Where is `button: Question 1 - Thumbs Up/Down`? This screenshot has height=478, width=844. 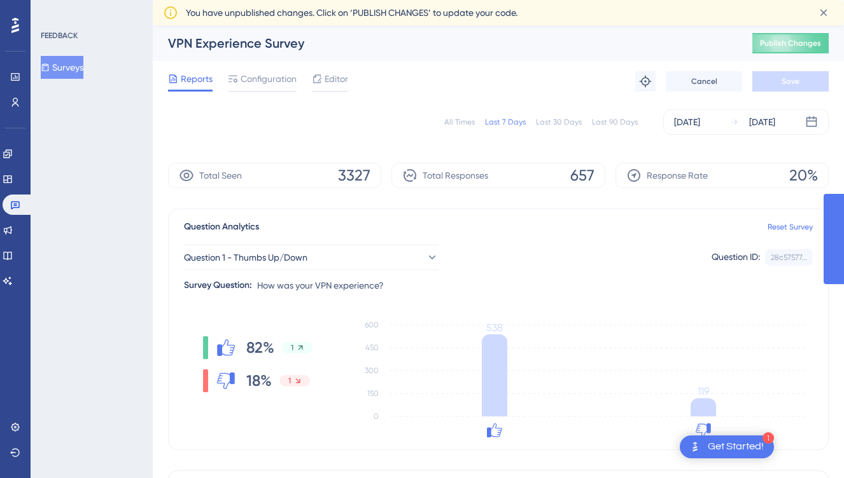
button: Question 1 - Thumbs Up/Down is located at coordinates (311, 258).